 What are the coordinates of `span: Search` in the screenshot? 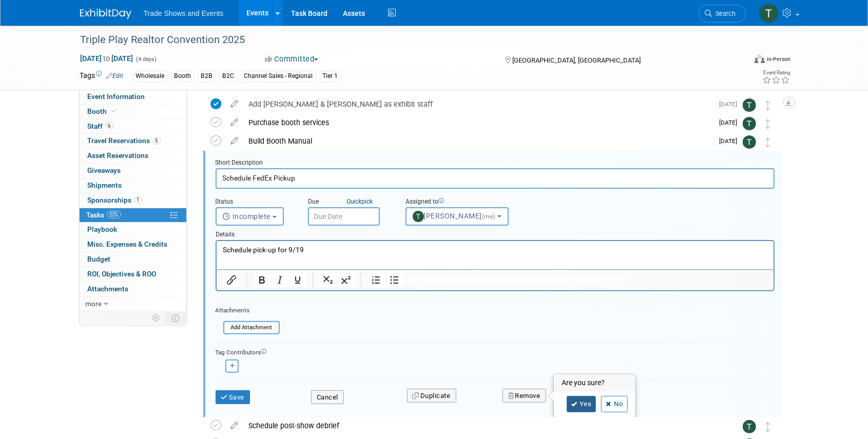 It's located at (724, 13).